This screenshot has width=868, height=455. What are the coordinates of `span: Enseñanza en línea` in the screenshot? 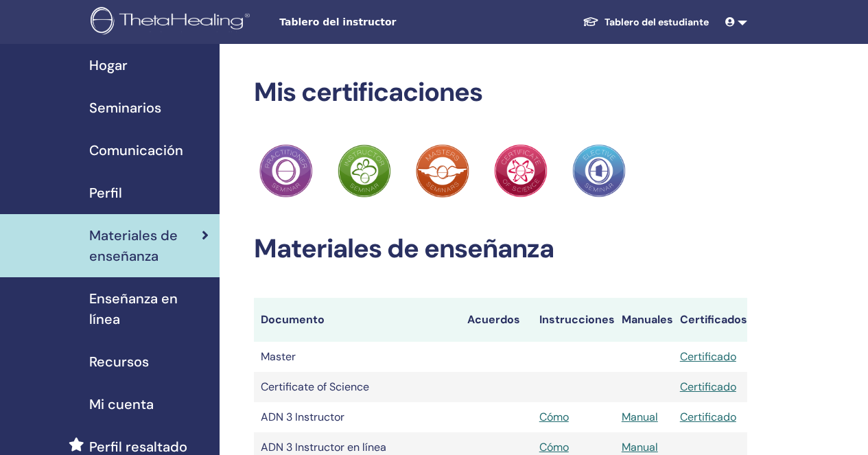 It's located at (149, 309).